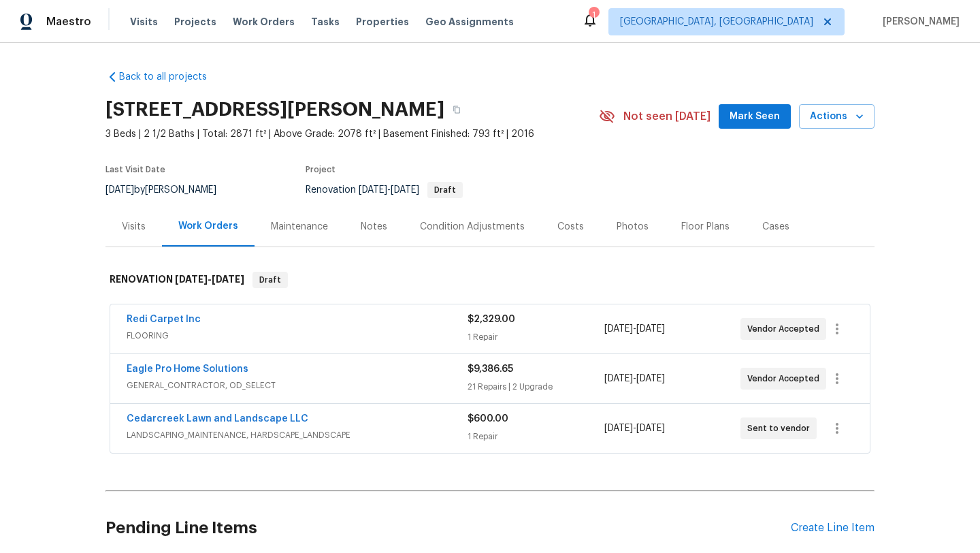 This screenshot has height=553, width=980. What do you see at coordinates (133, 227) in the screenshot?
I see `div: Visits` at bounding box center [133, 227].